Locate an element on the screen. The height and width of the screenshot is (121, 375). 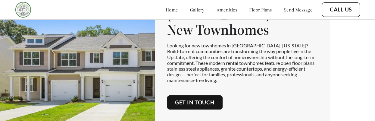
a: Get in touch is located at coordinates (195, 102).